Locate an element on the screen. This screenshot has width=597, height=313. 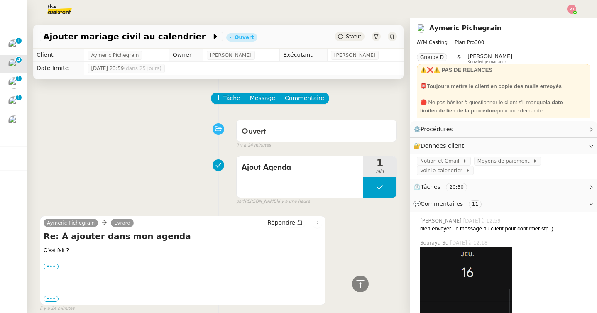
span: Ajouter mariage civil au calendrier is located at coordinates (127, 37).